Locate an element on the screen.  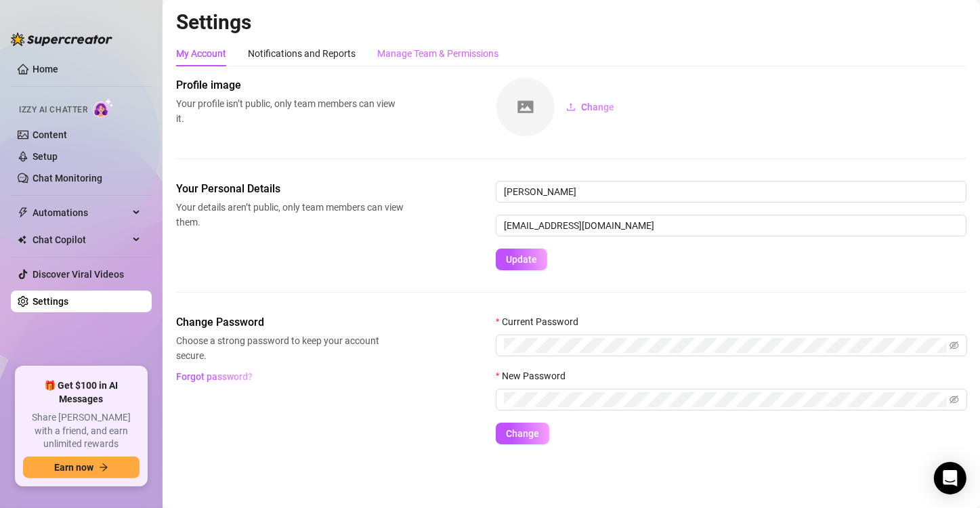
span: Earn now is located at coordinates (74, 467).